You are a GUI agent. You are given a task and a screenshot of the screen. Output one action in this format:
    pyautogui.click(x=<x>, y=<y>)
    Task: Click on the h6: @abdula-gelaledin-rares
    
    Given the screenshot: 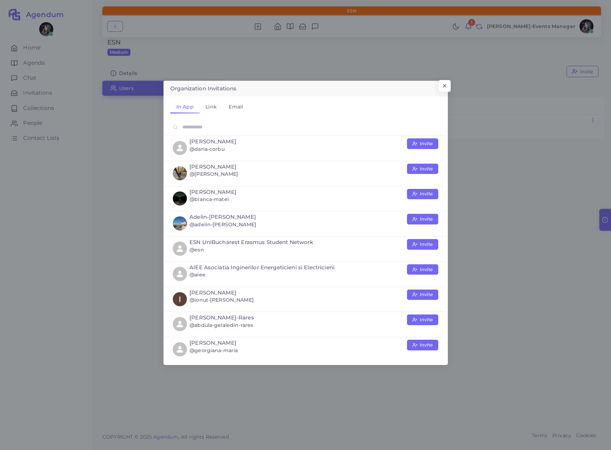 What is the action you would take?
    pyautogui.click(x=221, y=325)
    